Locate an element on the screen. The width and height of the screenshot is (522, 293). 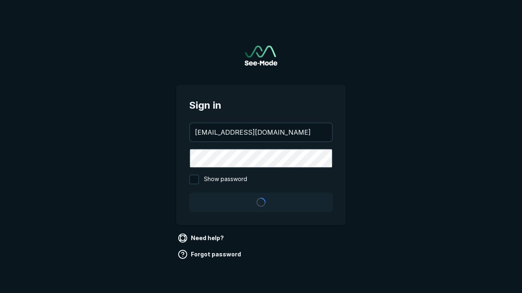
a: Need help? is located at coordinates (201, 238).